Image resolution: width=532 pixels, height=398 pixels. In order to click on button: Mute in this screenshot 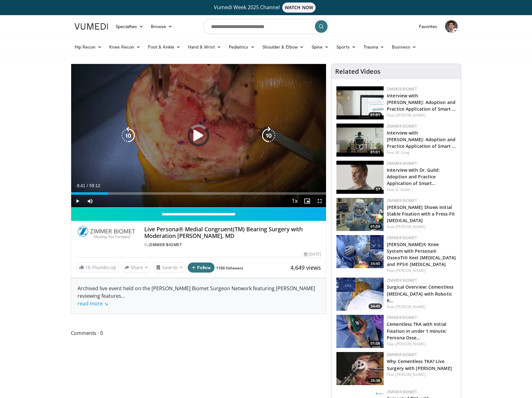, I will do `click(90, 201)`.